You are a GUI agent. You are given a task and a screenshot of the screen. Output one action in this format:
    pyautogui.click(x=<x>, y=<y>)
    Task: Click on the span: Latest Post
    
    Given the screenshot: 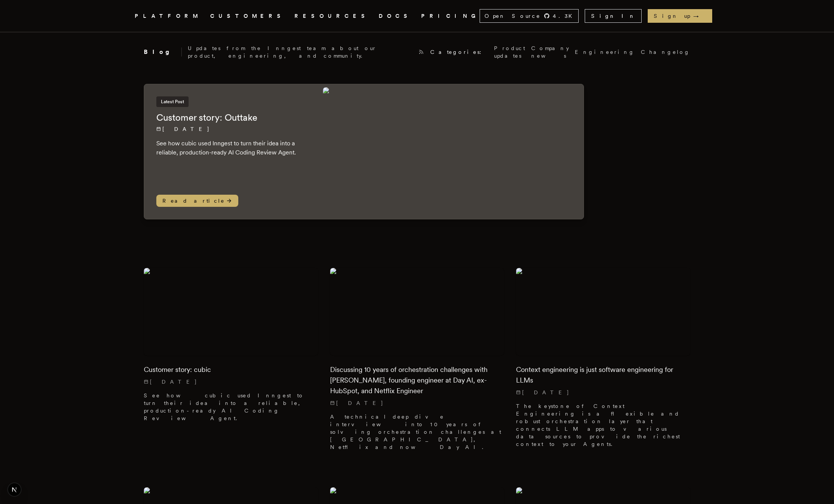 What is the action you would take?
    pyautogui.click(x=172, y=102)
    